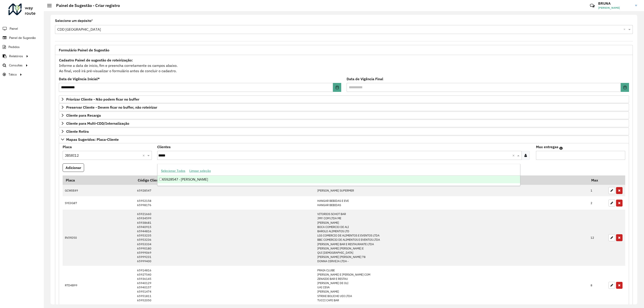 The image size is (644, 308). What do you see at coordinates (365, 79) in the screenshot?
I see `label: Data de Vigência Final` at bounding box center [365, 79].